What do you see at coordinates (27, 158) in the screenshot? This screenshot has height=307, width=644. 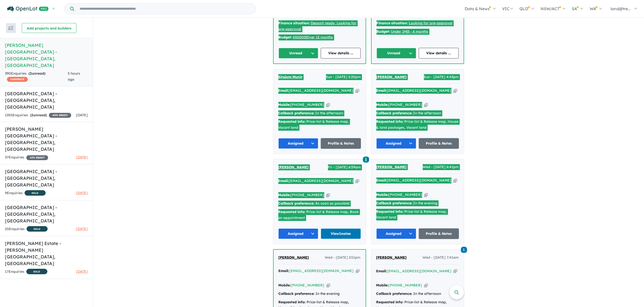 I see `div: 37 Enquir ies` at bounding box center [27, 158].